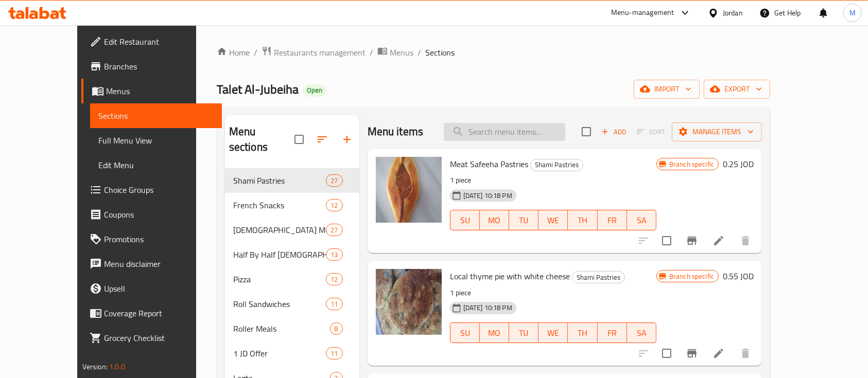  What do you see at coordinates (152, 42) in the screenshot?
I see `a: Edit Restaurant` at bounding box center [152, 42].